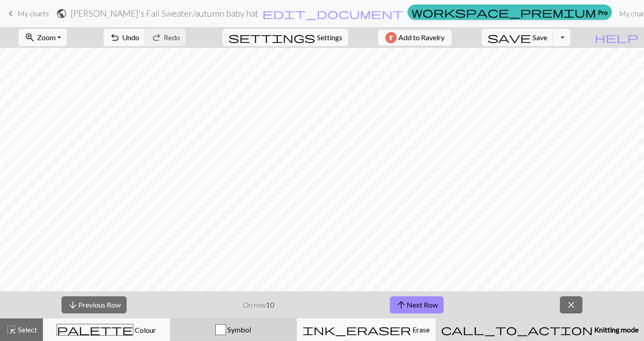 This screenshot has height=341, width=644. What do you see at coordinates (421, 37) in the screenshot?
I see `span: Add to Ravelry` at bounding box center [421, 37].